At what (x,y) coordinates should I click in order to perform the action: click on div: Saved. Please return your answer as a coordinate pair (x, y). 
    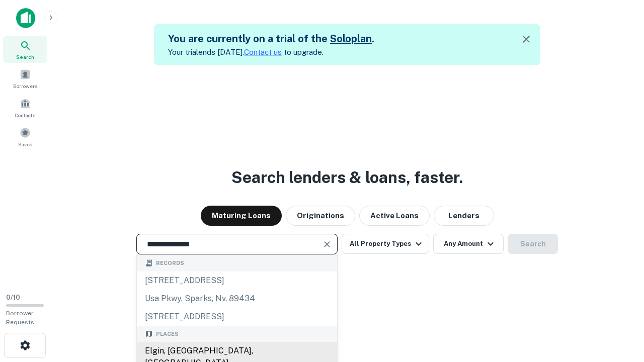
    Looking at the image, I should click on (25, 137).